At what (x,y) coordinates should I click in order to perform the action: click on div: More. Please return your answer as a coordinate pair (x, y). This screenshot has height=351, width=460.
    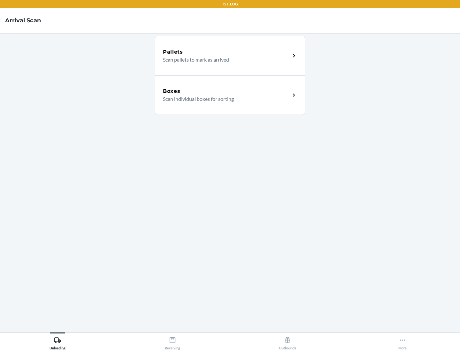
    Looking at the image, I should click on (402, 342).